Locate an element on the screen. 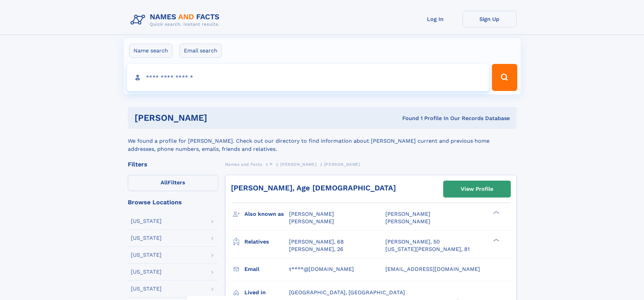 This screenshot has height=300, width=644. h3: Email is located at coordinates (267, 269).